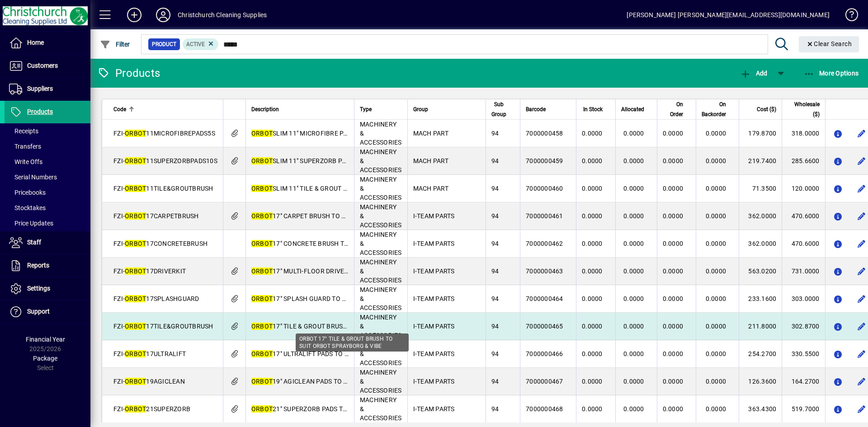  Describe the element at coordinates (222, 15) in the screenshot. I see `div: Christchurch Cleaning Supplies` at that location.